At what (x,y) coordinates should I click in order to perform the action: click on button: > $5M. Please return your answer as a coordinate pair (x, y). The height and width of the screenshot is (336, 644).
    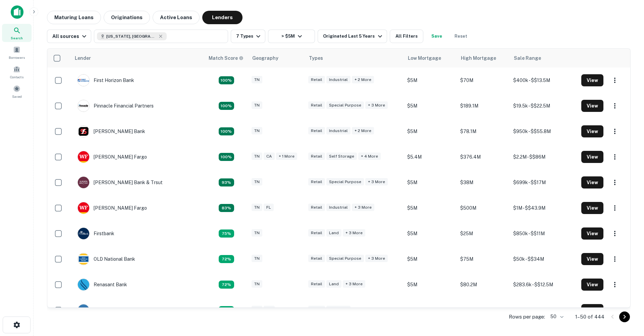
    Looking at the image, I should click on (291, 37).